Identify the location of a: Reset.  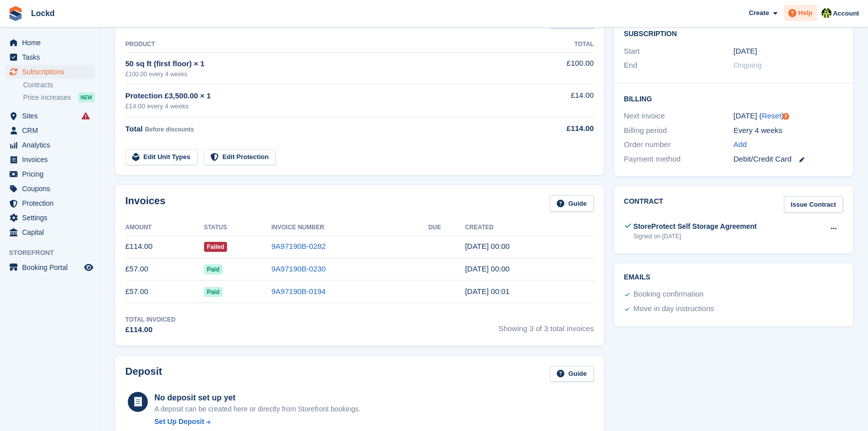
(771, 115).